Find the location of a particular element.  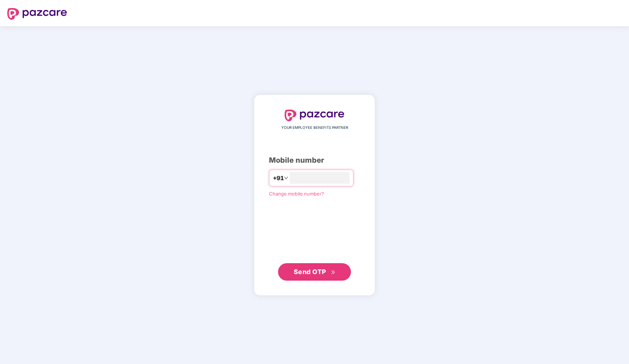

span: double-right is located at coordinates (333, 272).